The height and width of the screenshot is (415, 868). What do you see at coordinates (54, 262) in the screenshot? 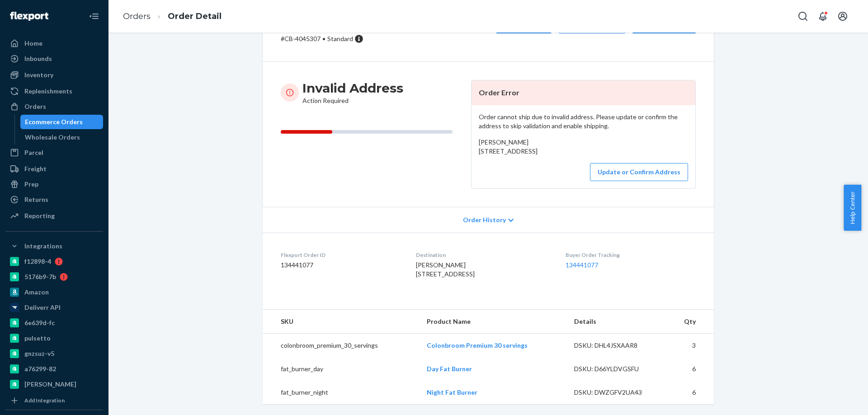
I see `a: f12898-4` at bounding box center [54, 262].